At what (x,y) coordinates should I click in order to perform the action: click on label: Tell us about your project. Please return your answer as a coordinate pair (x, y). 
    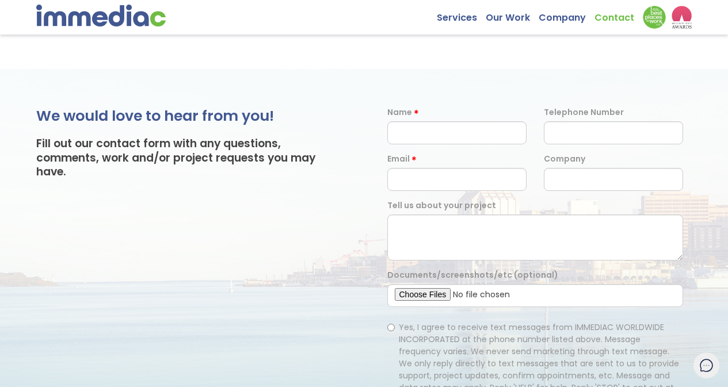
    Looking at the image, I should click on (441, 205).